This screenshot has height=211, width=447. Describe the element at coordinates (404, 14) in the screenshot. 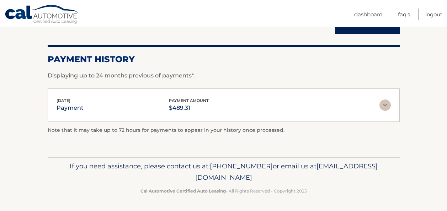

I see `a: FAQ's` at that location.